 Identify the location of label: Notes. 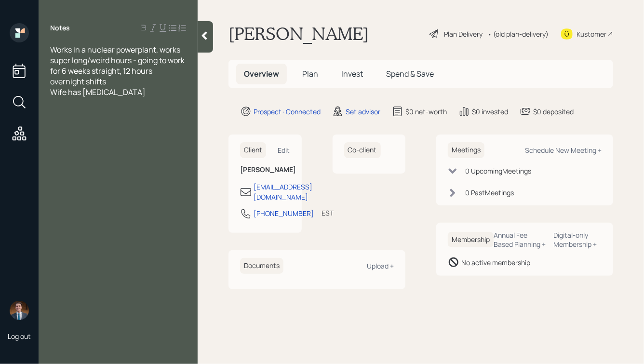
(60, 28).